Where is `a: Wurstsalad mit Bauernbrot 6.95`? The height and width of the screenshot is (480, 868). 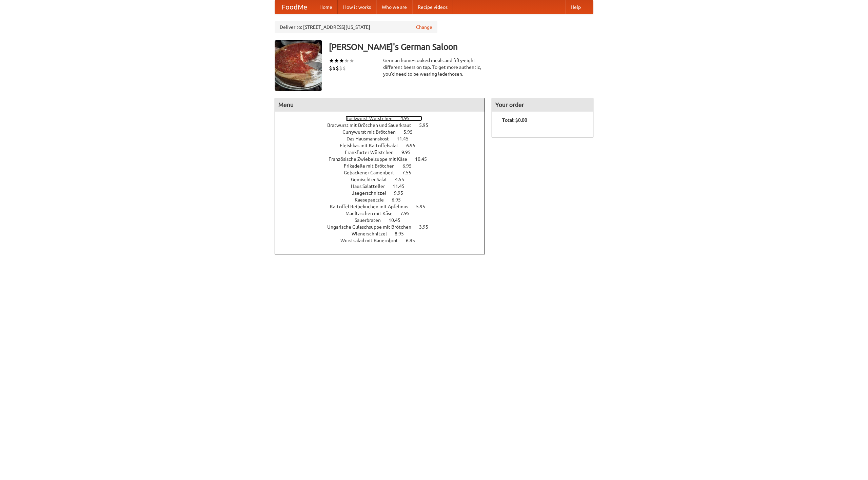
a: Wurstsalad mit Bauernbrot 6.95 is located at coordinates (384, 240).